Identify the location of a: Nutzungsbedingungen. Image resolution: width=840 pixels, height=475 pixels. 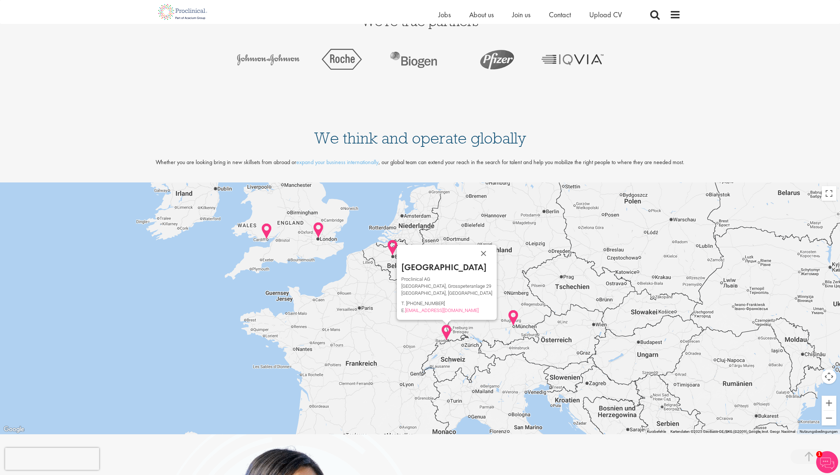
(819, 431).